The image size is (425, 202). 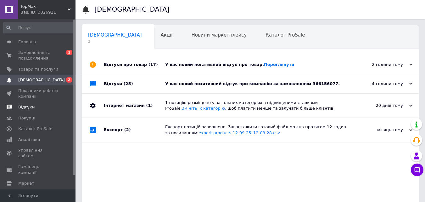 What do you see at coordinates (27, 118) in the screenshot?
I see `span: Покупці` at bounding box center [27, 118].